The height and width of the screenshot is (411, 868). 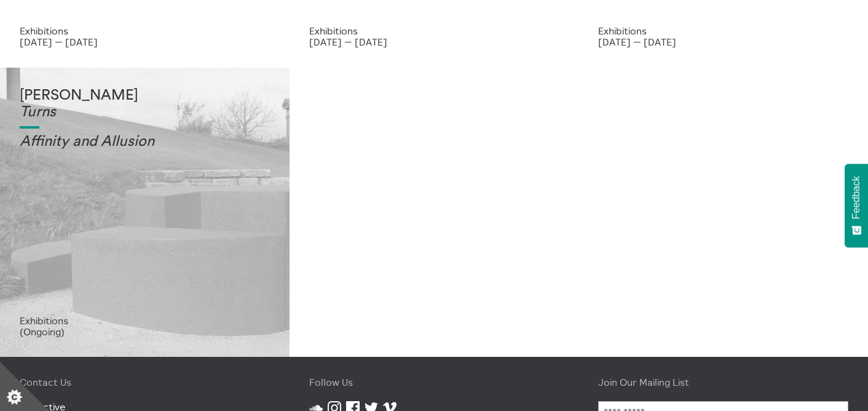 I want to click on em: Affinity and Allusi, so click(x=78, y=142).